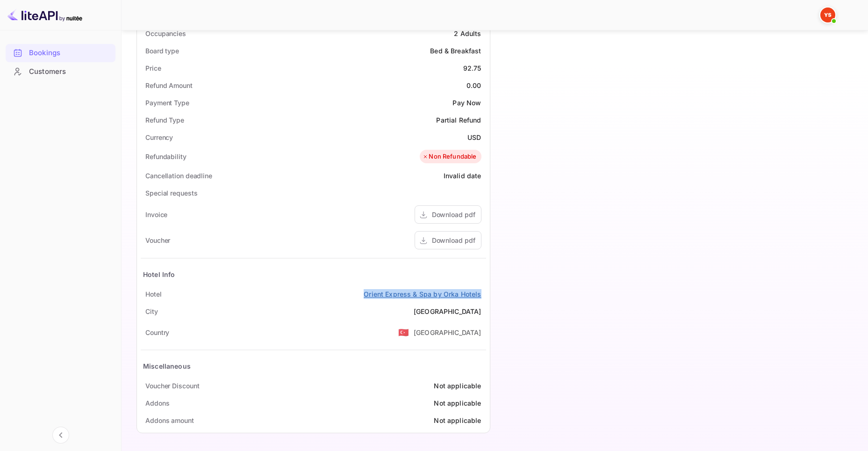  What do you see at coordinates (157, 332) in the screenshot?
I see `div: Country` at bounding box center [157, 332].